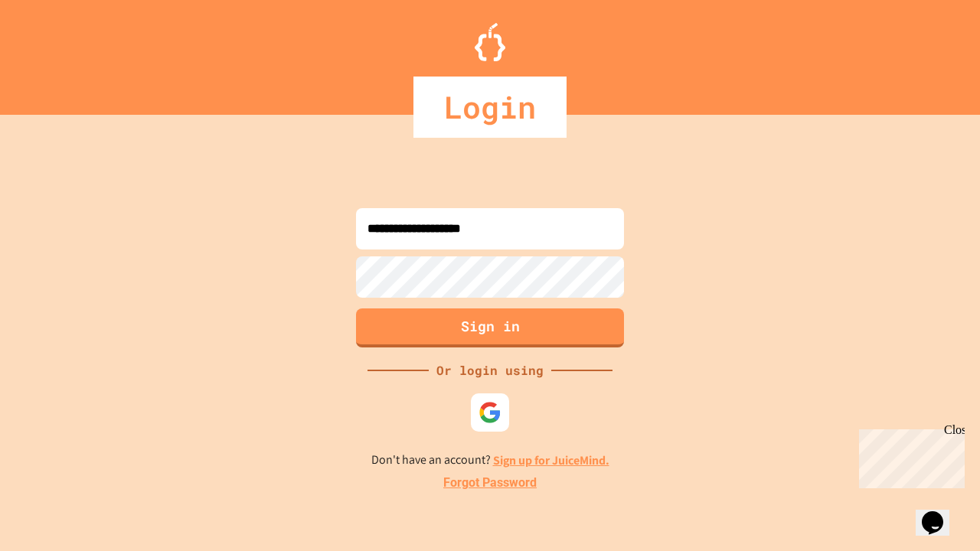 This screenshot has height=551, width=980. Describe the element at coordinates (551, 460) in the screenshot. I see `a: Sign up for JuiceMind.` at that location.